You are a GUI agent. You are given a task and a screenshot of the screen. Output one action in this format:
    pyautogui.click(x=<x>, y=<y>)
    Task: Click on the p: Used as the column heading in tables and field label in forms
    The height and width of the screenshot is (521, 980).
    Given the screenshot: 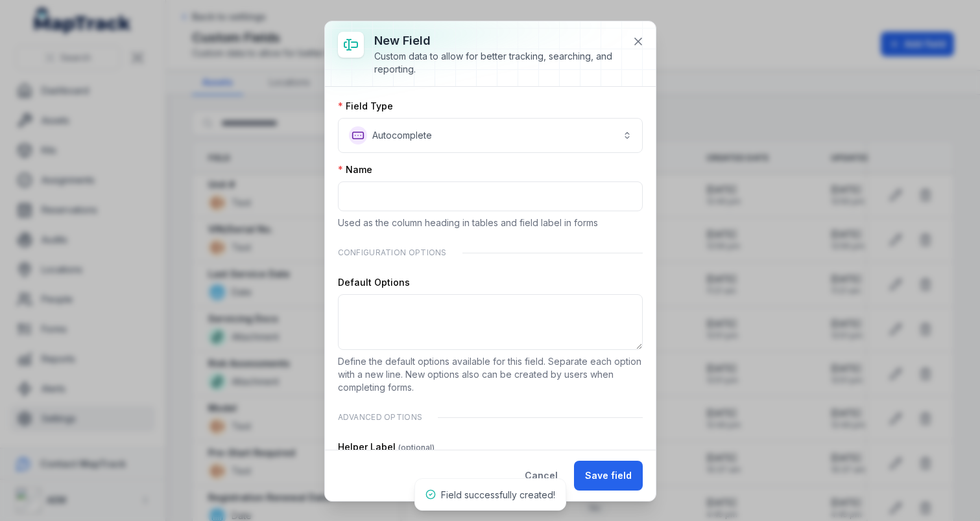 What is the action you would take?
    pyautogui.click(x=490, y=223)
    